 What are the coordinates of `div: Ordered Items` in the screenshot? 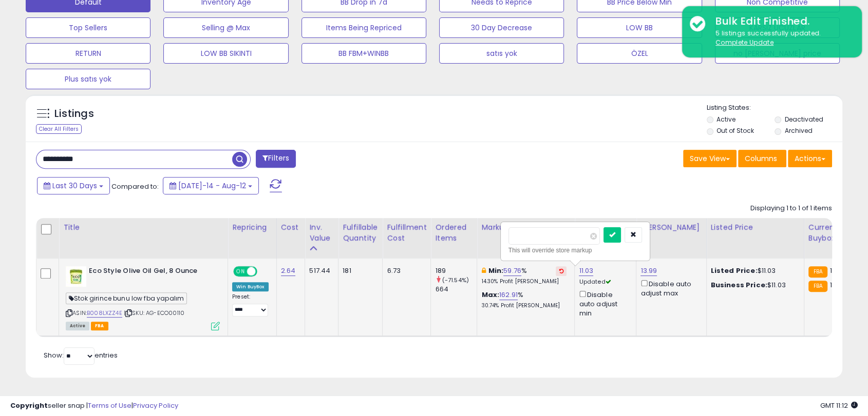 It's located at (454, 233).